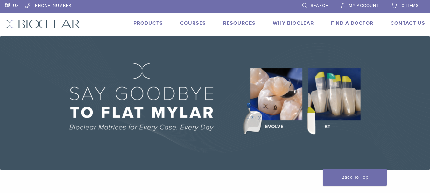 Image resolution: width=430 pixels, height=193 pixels. I want to click on a: Courses, so click(193, 23).